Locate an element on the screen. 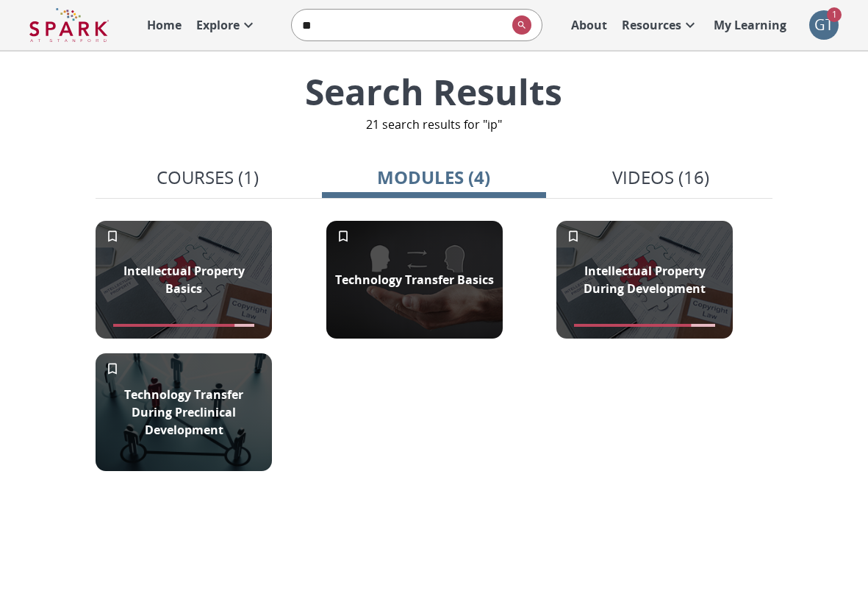 This screenshot has height=594, width=868. p: Intellectual Property Basics is located at coordinates (184, 279).